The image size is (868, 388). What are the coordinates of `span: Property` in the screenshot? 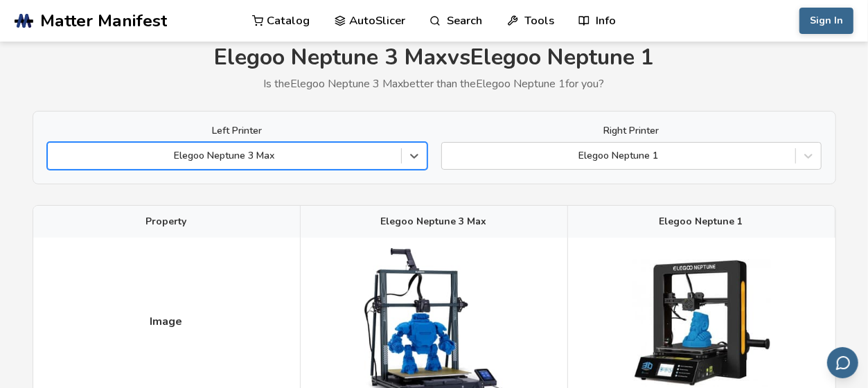 It's located at (166, 222).